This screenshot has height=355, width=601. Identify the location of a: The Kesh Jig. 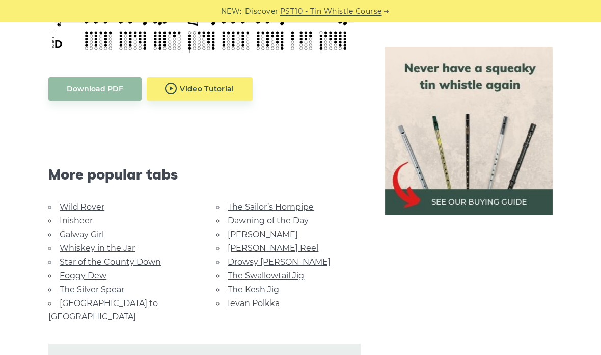
(253, 289).